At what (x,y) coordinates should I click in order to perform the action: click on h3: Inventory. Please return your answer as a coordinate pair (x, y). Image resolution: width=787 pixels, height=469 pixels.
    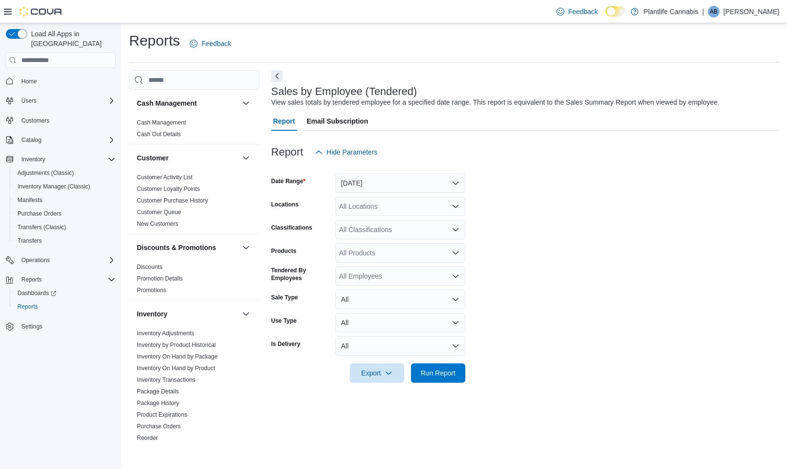
    Looking at the image, I should click on (152, 314).